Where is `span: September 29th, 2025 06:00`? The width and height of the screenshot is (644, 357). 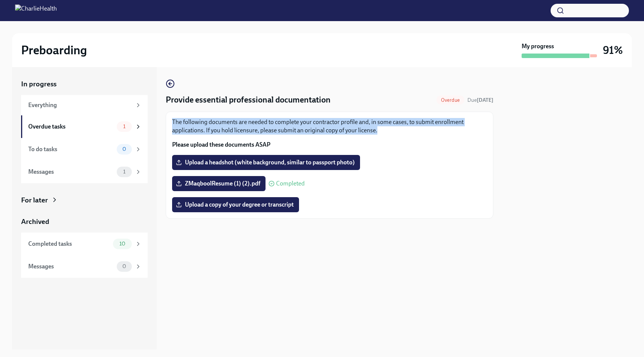
span: September 29th, 2025 06:00 is located at coordinates (480, 100).